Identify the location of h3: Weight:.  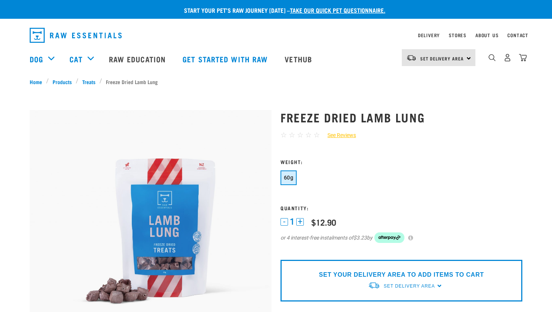
(402, 162).